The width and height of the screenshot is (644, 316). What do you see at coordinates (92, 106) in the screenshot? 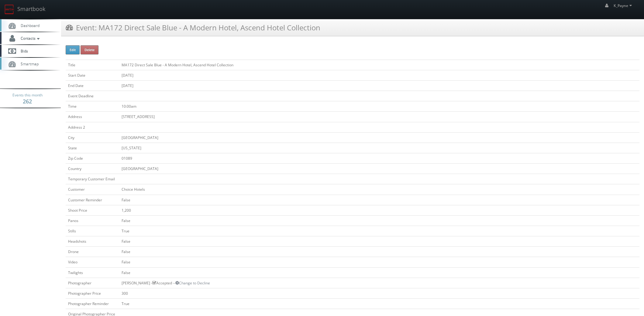
I see `td: Time` at bounding box center [92, 106].